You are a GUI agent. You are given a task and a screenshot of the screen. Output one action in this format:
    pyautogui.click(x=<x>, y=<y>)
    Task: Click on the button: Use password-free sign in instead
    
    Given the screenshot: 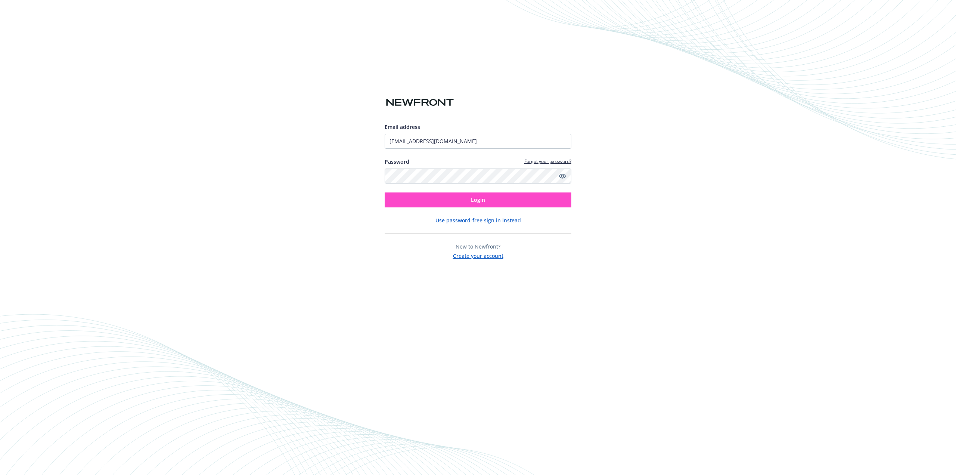 What is the action you would take?
    pyautogui.click(x=478, y=220)
    